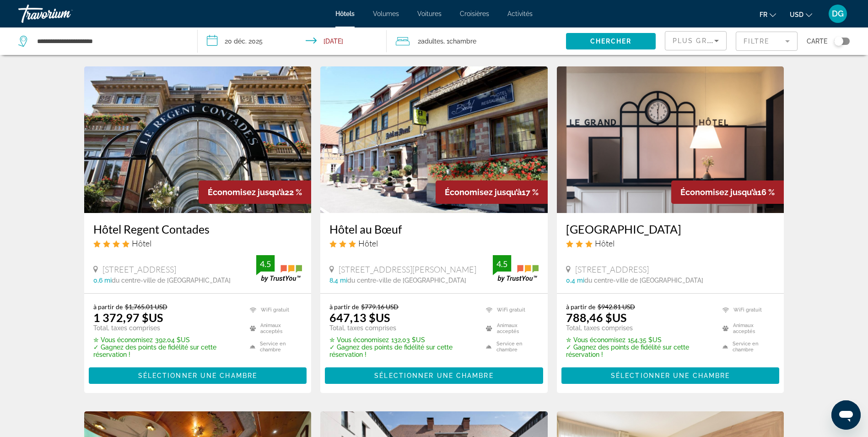 This screenshot has height=437, width=868. Describe the element at coordinates (838, 41) in the screenshot. I see `button: Basculer la carte` at that location.